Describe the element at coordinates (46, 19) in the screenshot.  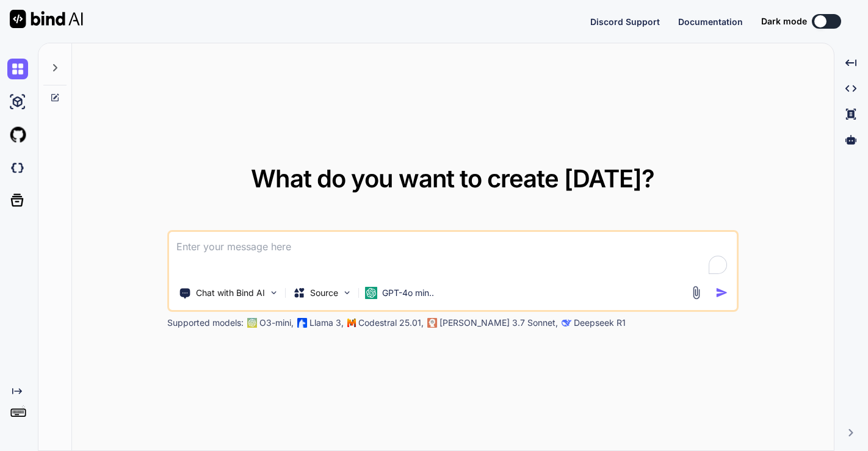
I see `img: Bind AI` at that location.